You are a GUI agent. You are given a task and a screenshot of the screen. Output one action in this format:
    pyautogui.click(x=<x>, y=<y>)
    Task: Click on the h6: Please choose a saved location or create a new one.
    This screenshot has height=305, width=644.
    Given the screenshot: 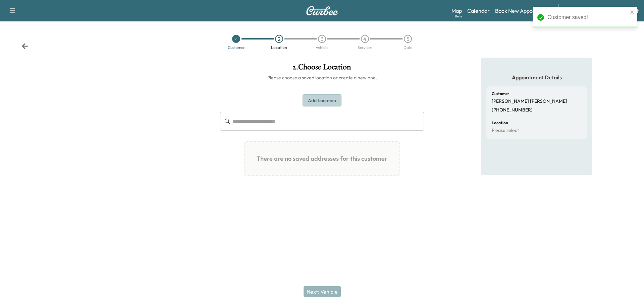 What is the action you would take?
    pyautogui.click(x=322, y=78)
    